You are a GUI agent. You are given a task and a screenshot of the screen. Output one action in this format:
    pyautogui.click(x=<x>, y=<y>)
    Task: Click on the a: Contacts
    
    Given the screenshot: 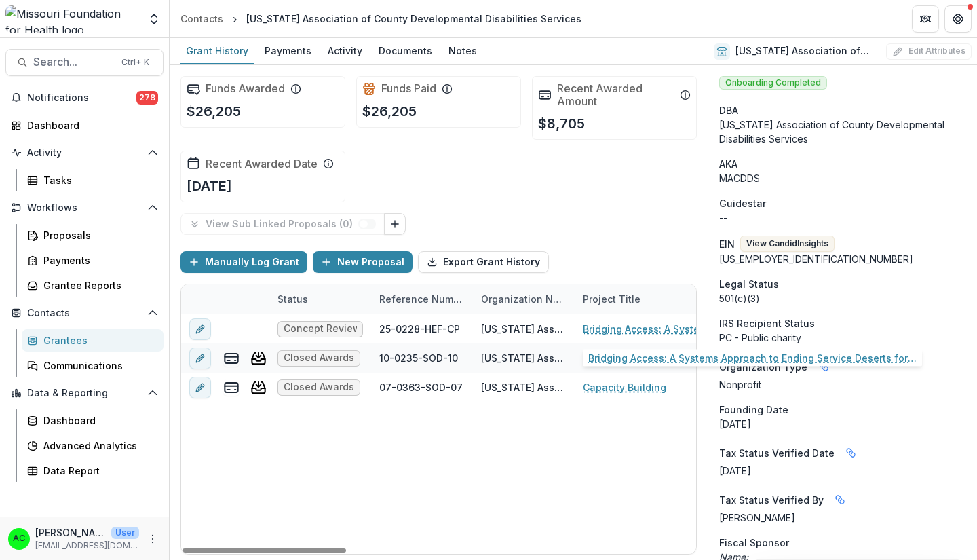 What is the action you would take?
    pyautogui.click(x=202, y=18)
    